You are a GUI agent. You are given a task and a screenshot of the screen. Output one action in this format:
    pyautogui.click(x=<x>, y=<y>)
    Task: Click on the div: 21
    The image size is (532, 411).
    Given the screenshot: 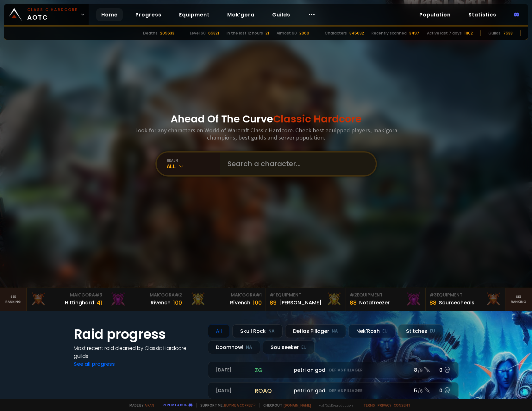 What is the action you would take?
    pyautogui.click(x=267, y=33)
    